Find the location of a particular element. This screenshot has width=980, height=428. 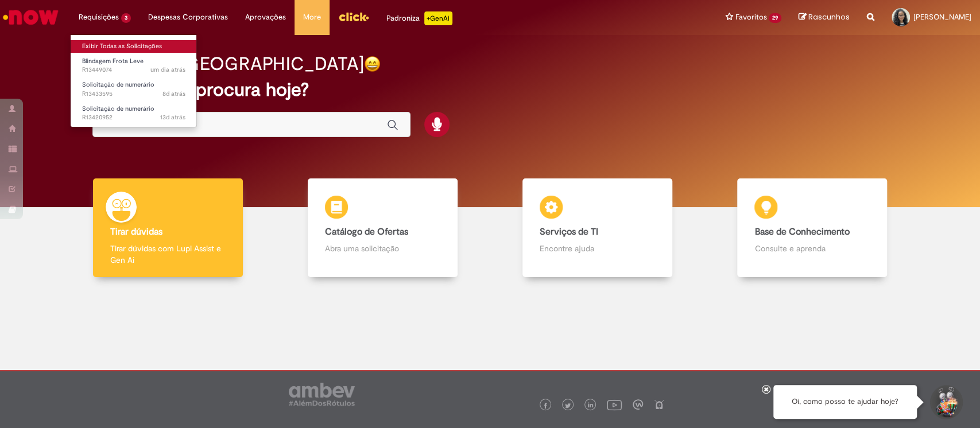

p: Consulte e aprenda is located at coordinates (812, 248).